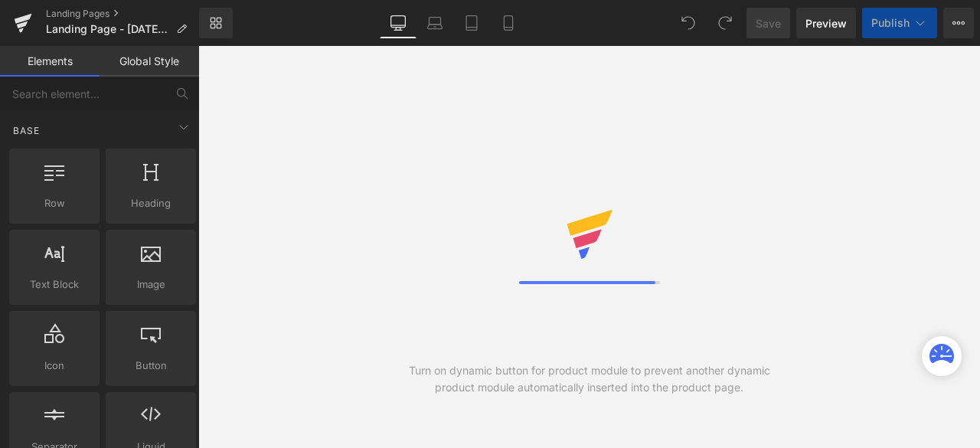 The height and width of the screenshot is (448, 980). I want to click on button: Undo, so click(688, 23).